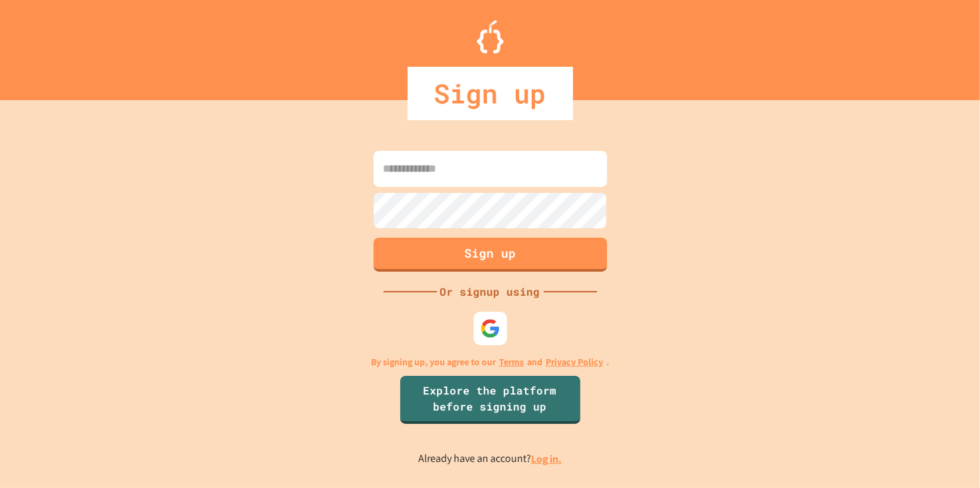 The image size is (980, 488). I want to click on button: Sign up, so click(490, 254).